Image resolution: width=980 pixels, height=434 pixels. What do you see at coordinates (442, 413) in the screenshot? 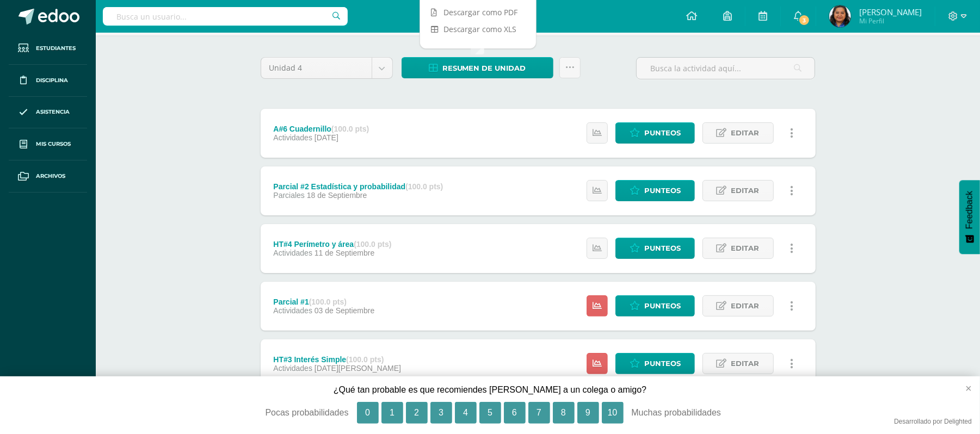
I see `button: 3` at bounding box center [442, 413].